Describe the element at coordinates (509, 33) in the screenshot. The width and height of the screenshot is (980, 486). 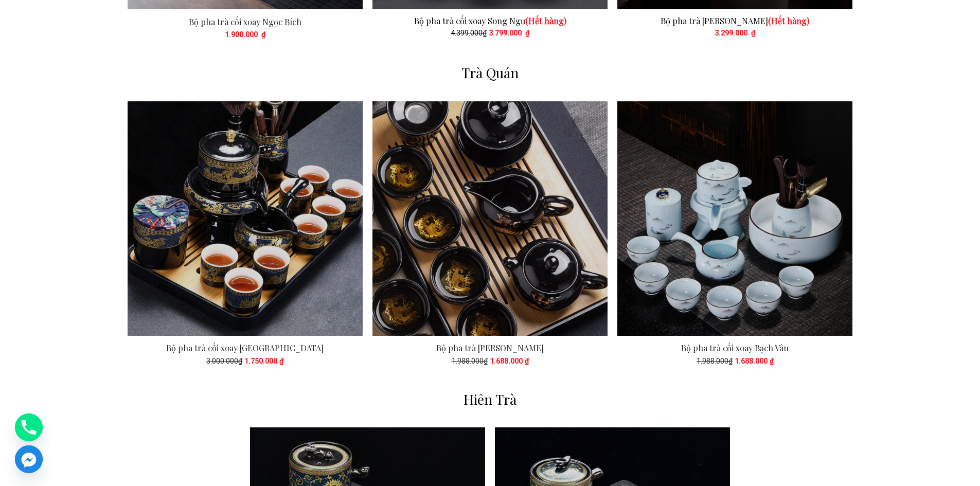
I see `span: 3.799.000 ₫` at that location.